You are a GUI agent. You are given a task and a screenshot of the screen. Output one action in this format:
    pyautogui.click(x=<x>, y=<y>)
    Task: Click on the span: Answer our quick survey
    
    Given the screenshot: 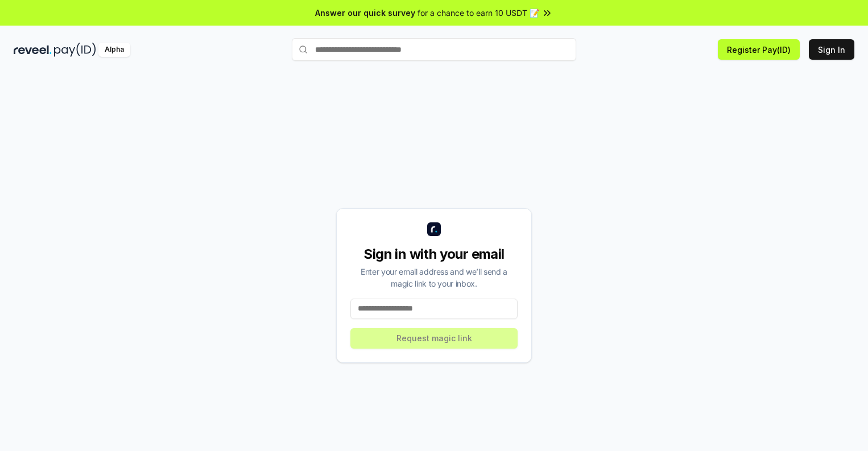 What is the action you would take?
    pyautogui.click(x=365, y=12)
    